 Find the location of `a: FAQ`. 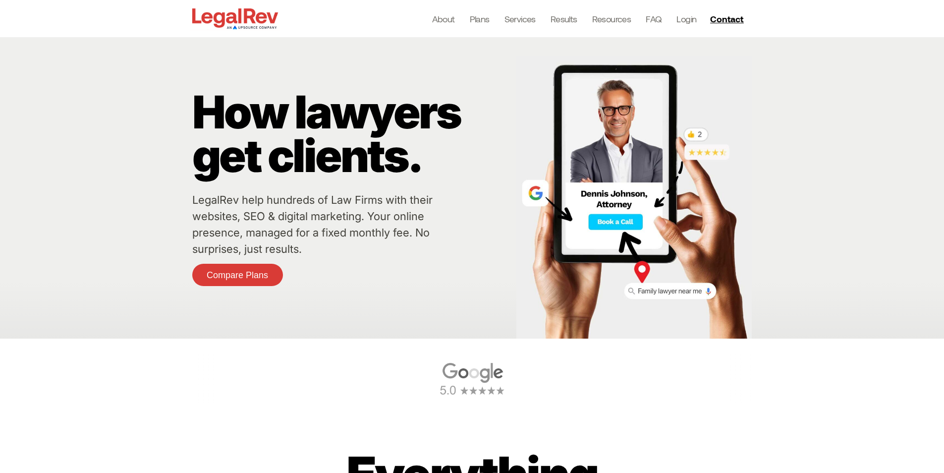

a: FAQ is located at coordinates (654, 19).